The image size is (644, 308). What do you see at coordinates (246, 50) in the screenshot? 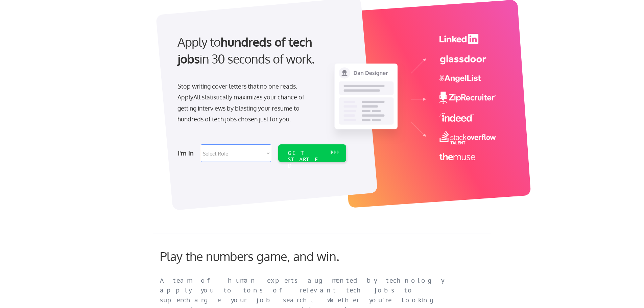
I see `strong: hundreds of tech jobs` at bounding box center [246, 50].